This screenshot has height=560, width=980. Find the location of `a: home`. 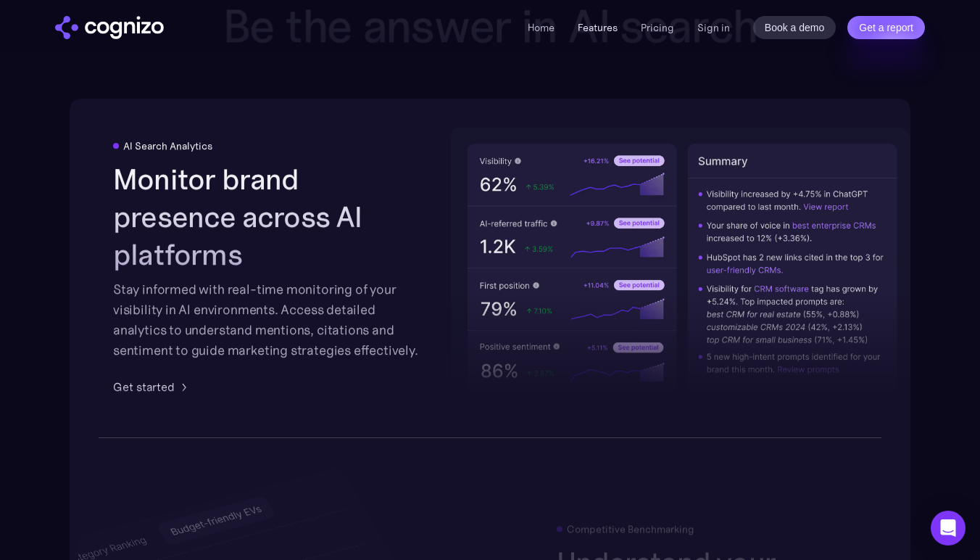

a: home is located at coordinates (109, 27).